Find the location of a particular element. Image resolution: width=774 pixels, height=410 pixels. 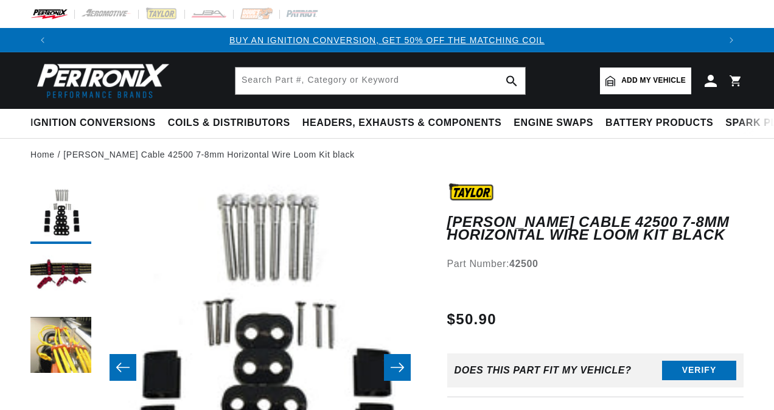

button: Load image 1 in gallery view is located at coordinates (61, 214).